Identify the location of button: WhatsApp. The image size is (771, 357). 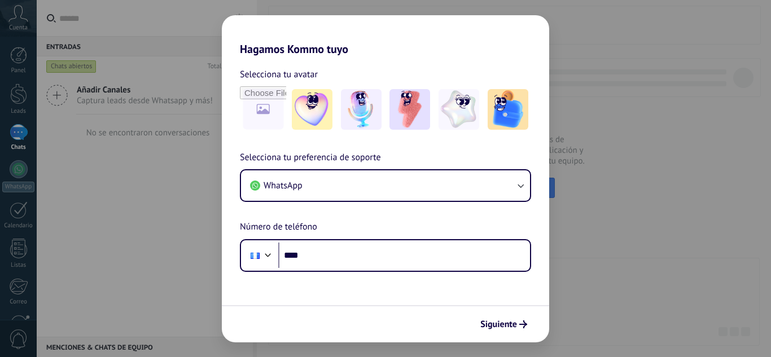
(386, 186).